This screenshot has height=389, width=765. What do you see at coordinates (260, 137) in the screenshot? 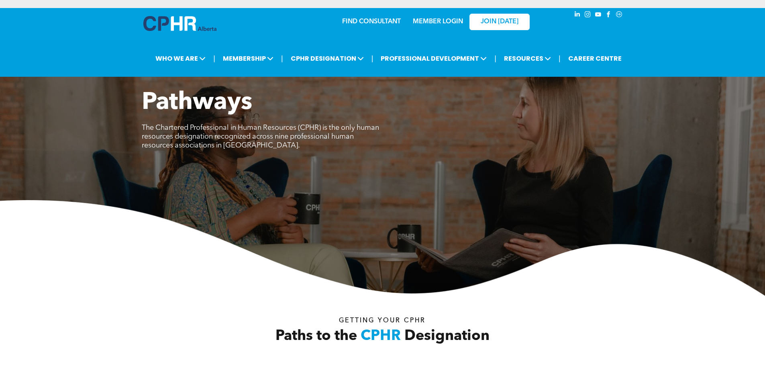
I see `span: The Chartered Professional in Human Resources (CPHR) is the only human resources designation reco...` at bounding box center [260, 137].